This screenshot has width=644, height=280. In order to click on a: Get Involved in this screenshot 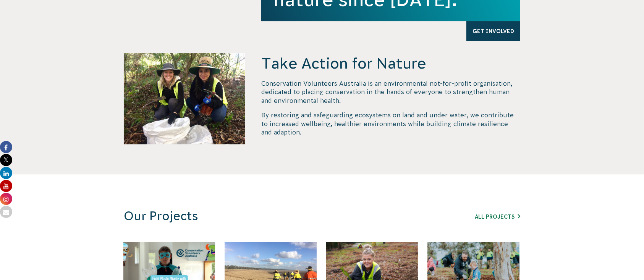, I will do `click(493, 31)`.